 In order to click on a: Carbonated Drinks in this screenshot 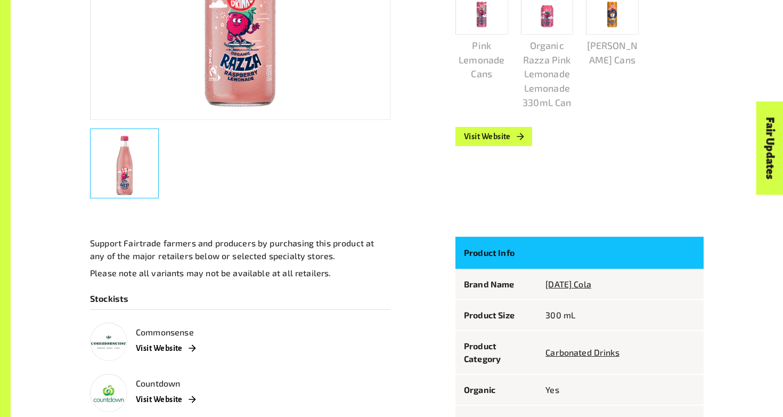, I will do `click(583, 352)`.